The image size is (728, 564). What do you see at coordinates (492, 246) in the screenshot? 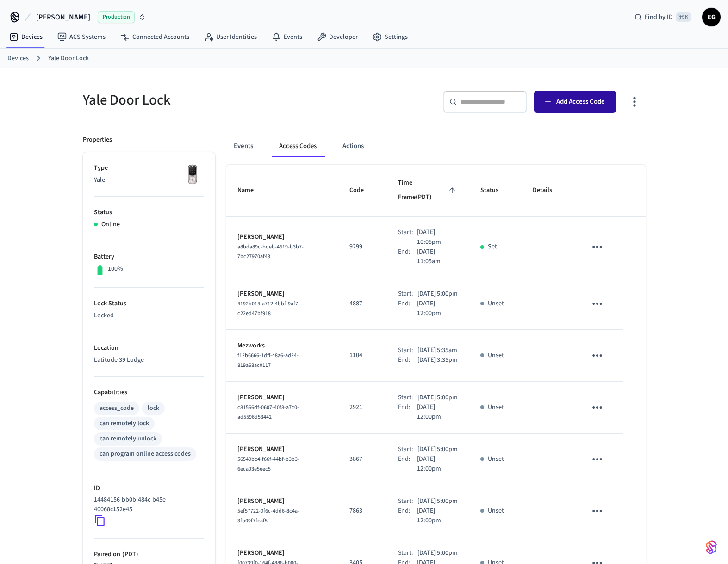
I see `p: Set` at bounding box center [492, 246].